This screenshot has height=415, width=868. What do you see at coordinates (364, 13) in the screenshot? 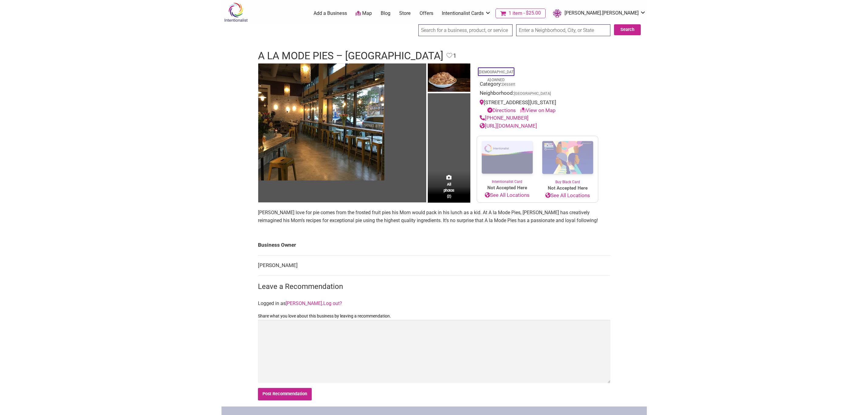
I see `a: Map` at bounding box center [364, 13].